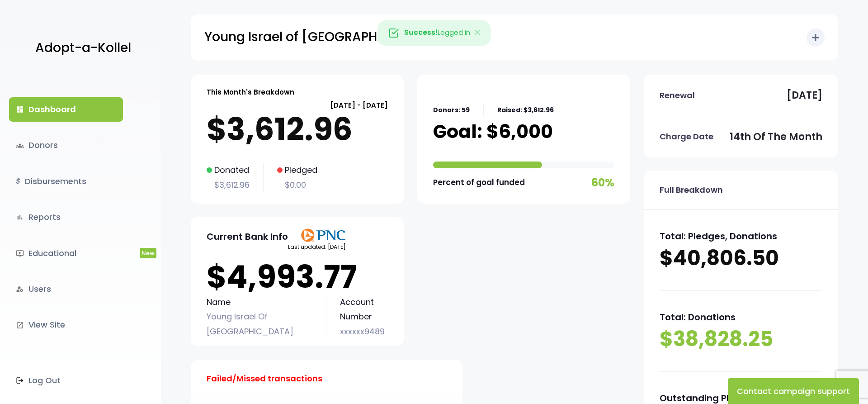 This screenshot has height=404, width=868. Describe the element at coordinates (686, 137) in the screenshot. I see `p: Charge Date` at that location.